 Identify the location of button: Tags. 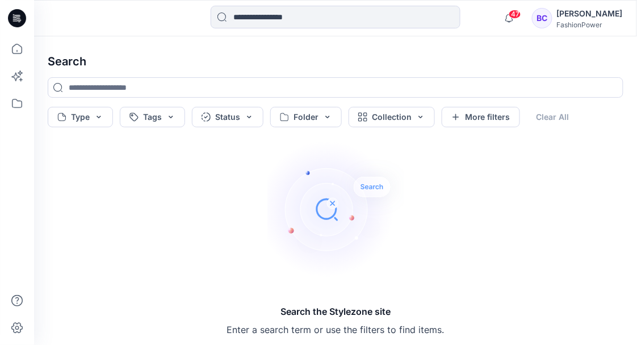
(152, 117).